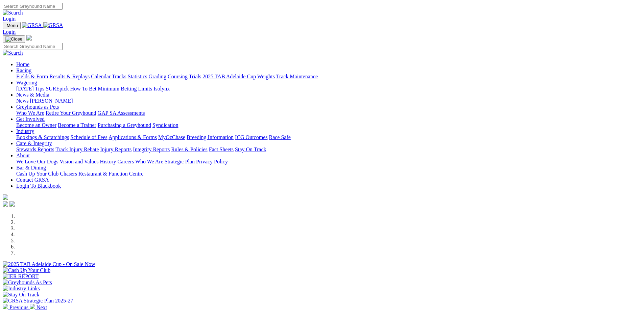 This screenshot has width=644, height=319. I want to click on div: Racing, so click(328, 77).